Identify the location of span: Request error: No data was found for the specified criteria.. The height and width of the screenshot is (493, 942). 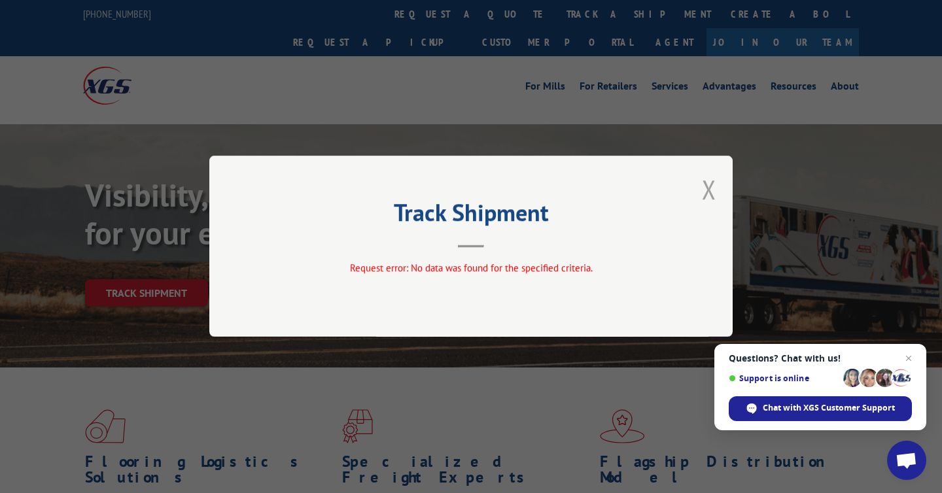
(471, 268).